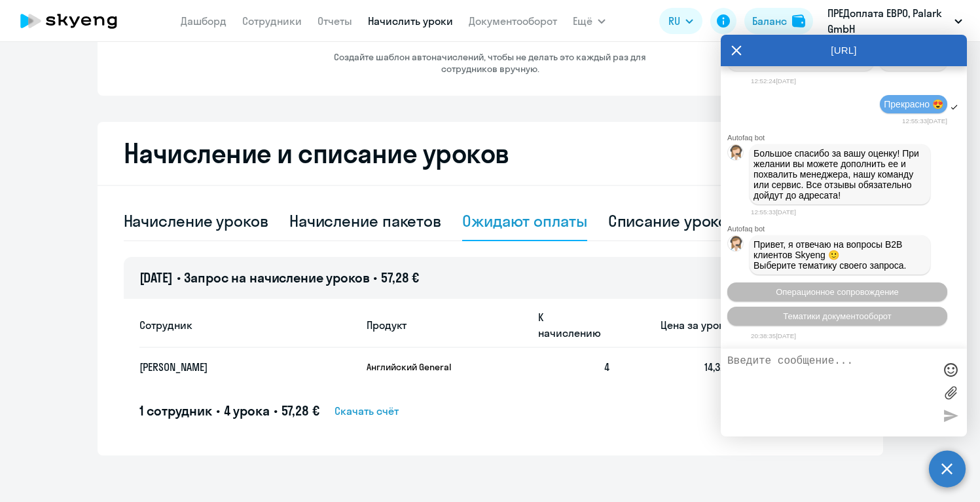  Describe the element at coordinates (589, 21) in the screenshot. I see `button: Ещё` at that location.